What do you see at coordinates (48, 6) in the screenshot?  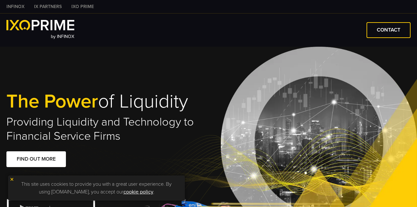 I see `a: IX PARTNERS` at bounding box center [48, 6].